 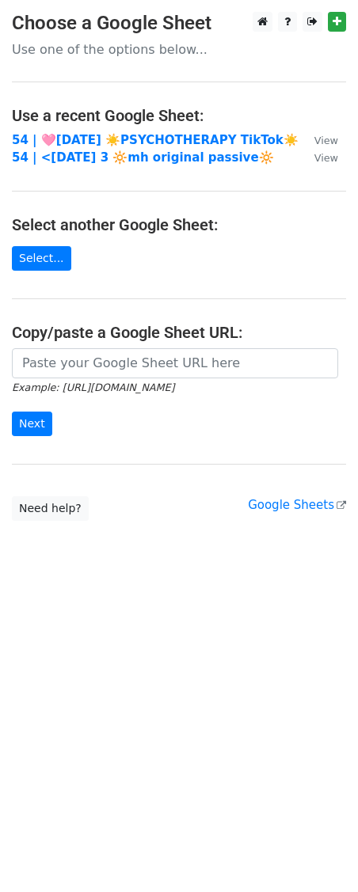 What do you see at coordinates (179, 49) in the screenshot?
I see `p: Use one of the options below...` at bounding box center [179, 49].